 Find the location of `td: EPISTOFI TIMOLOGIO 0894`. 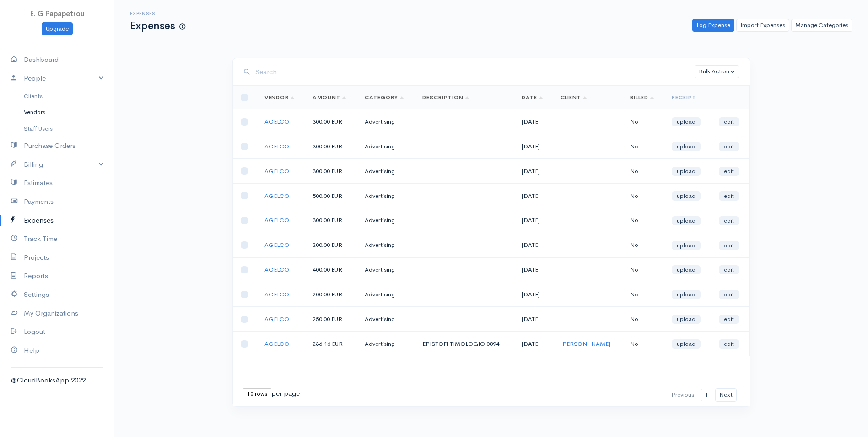

td: EPISTOFI TIMOLOGIO 0894 is located at coordinates (465, 344).